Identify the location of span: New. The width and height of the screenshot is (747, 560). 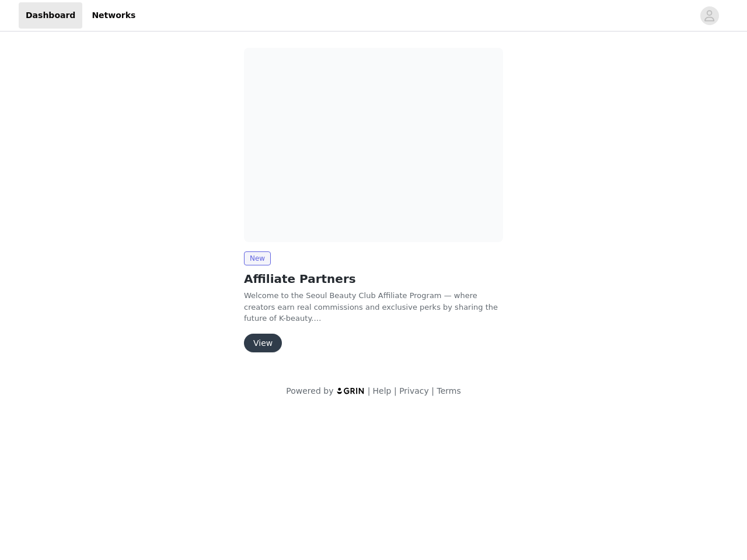
(257, 259).